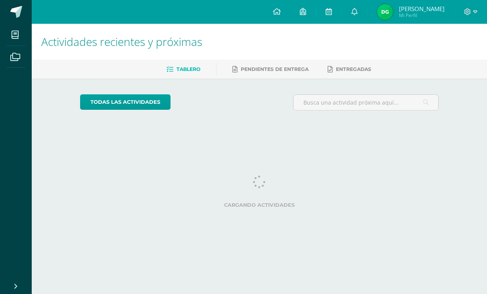 The width and height of the screenshot is (487, 294). Describe the element at coordinates (274, 69) in the screenshot. I see `span: Pendientes de entrega` at that location.